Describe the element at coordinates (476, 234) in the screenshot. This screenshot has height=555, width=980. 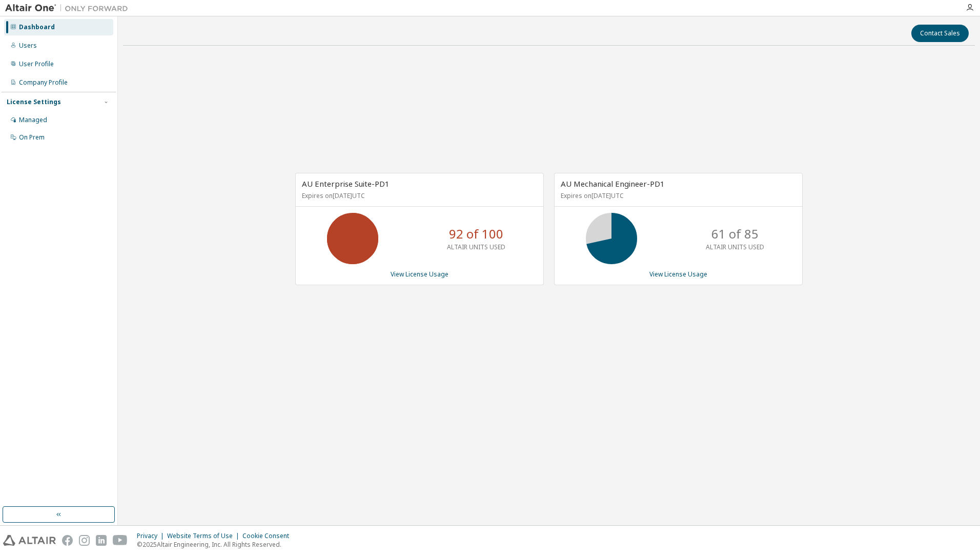
I see `p: 92 of 100` at that location.